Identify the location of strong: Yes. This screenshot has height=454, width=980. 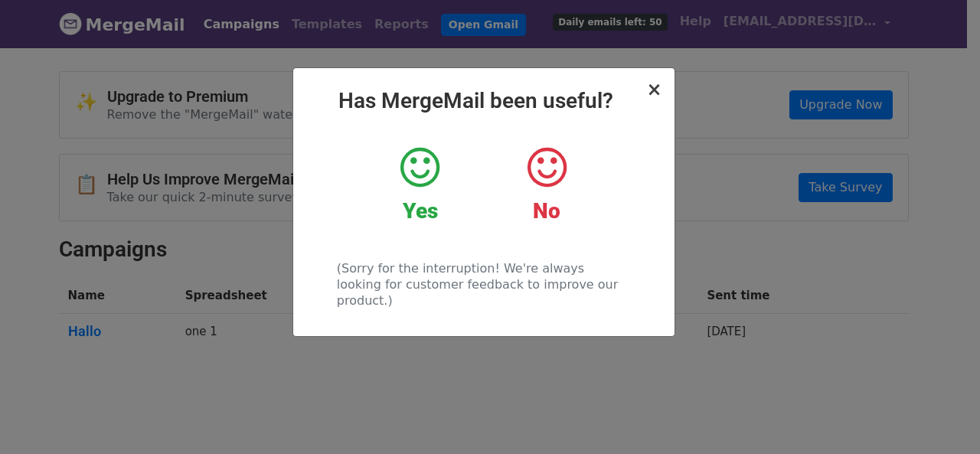
(421, 211).